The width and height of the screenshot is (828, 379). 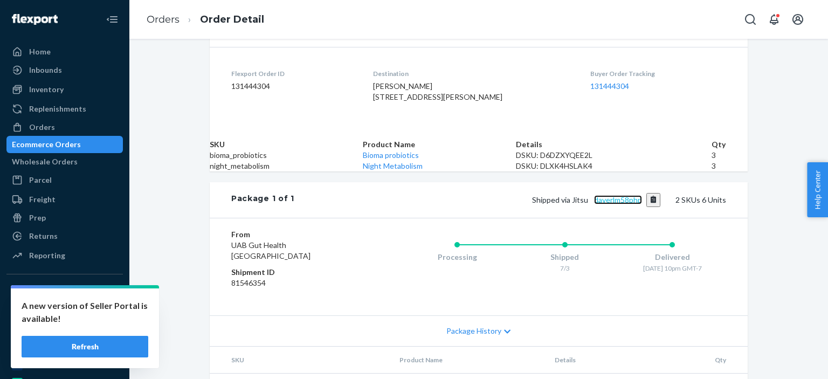 I want to click on a: Reporting, so click(x=65, y=256).